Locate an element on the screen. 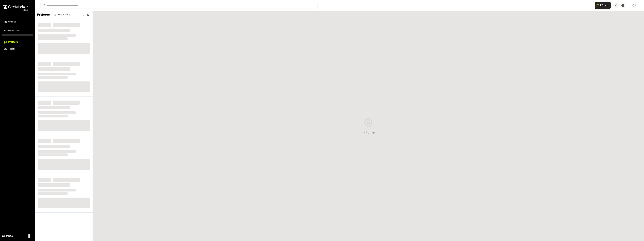 This screenshot has width=644, height=241. div: Oh geez...please don't... is located at coordinates (16, 11).